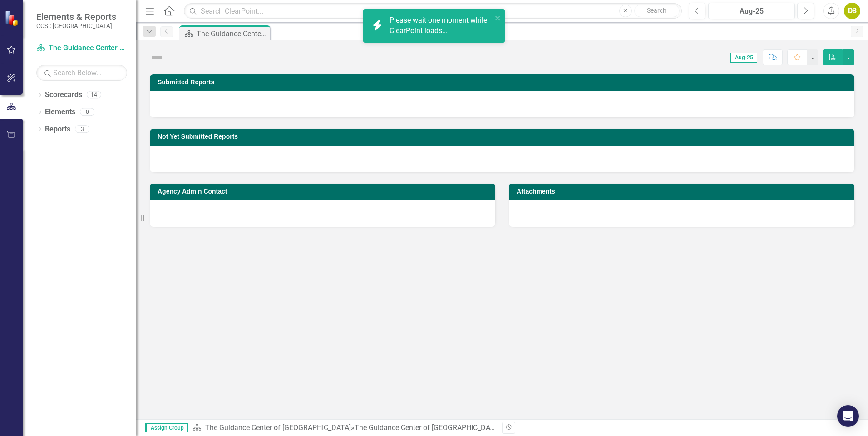 The width and height of the screenshot is (868, 436). Describe the element at coordinates (751, 11) in the screenshot. I see `button: Aug-25` at that location.